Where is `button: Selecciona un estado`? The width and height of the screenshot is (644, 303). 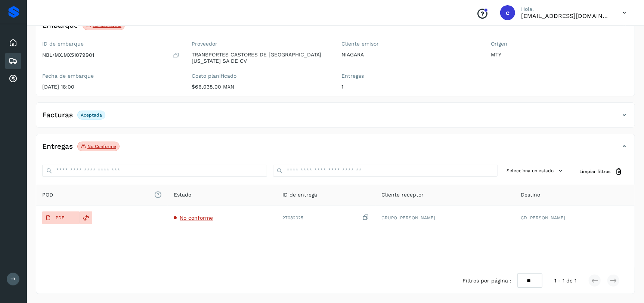 button: Selecciona un estado is located at coordinates (535, 171).